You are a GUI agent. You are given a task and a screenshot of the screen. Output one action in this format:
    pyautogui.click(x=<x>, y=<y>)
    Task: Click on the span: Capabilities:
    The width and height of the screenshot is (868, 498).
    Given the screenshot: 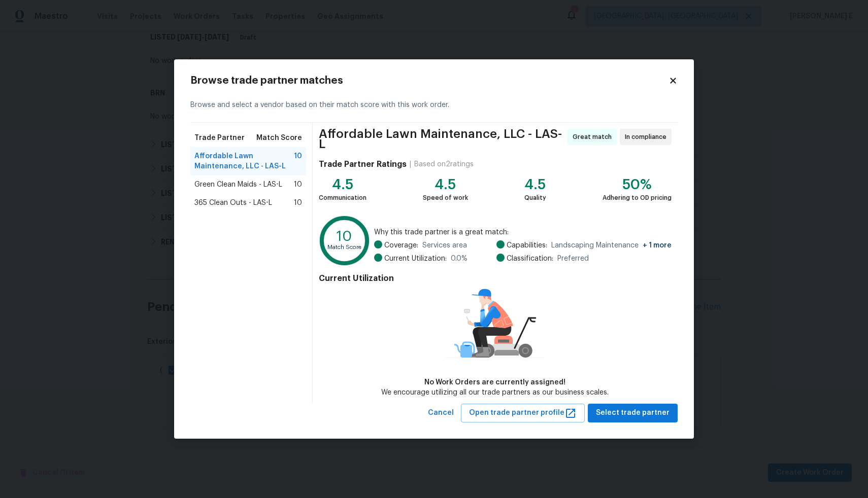 What is the action you would take?
    pyautogui.click(x=527, y=245)
    